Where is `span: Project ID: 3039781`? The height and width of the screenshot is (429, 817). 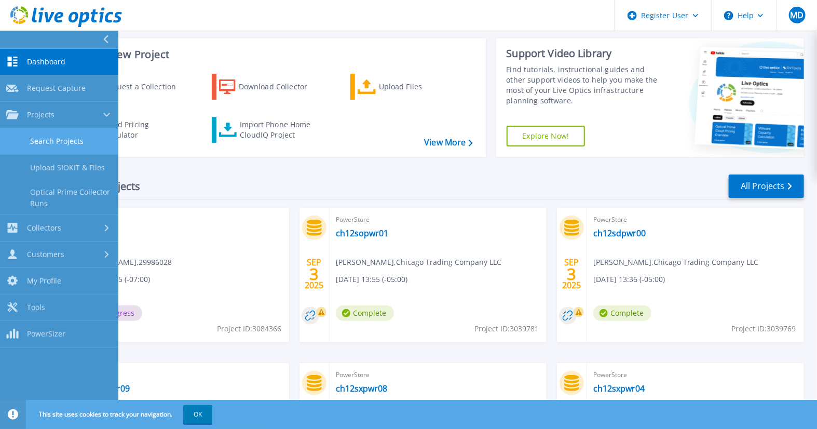 span: Project ID: 3039781 is located at coordinates (507, 329).